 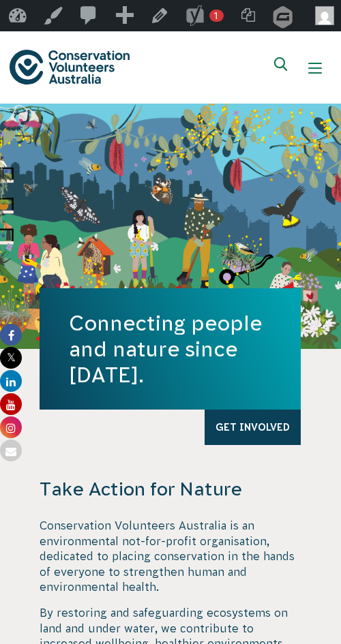 I want to click on h4: Take Action for Nature, so click(x=170, y=489).